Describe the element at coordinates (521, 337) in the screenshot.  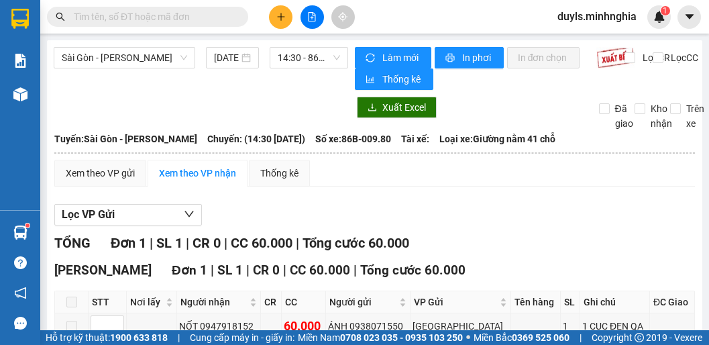
I see `span: Miền Bắc` at that location.